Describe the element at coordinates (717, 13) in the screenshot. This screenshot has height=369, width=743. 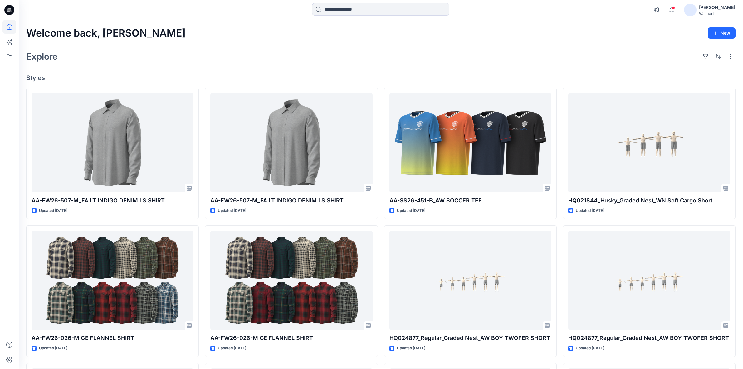
I see `div: Walmart` at that location.